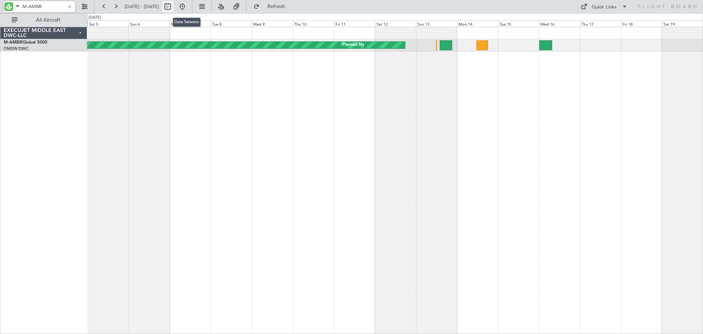 The image size is (703, 334). What do you see at coordinates (277, 7) in the screenshot?
I see `span: Refresh` at bounding box center [277, 7].